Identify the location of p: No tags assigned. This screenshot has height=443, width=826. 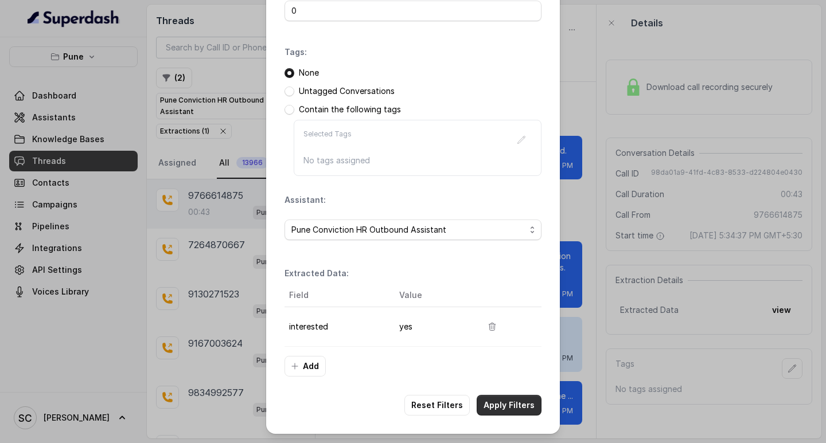
(418, 161).